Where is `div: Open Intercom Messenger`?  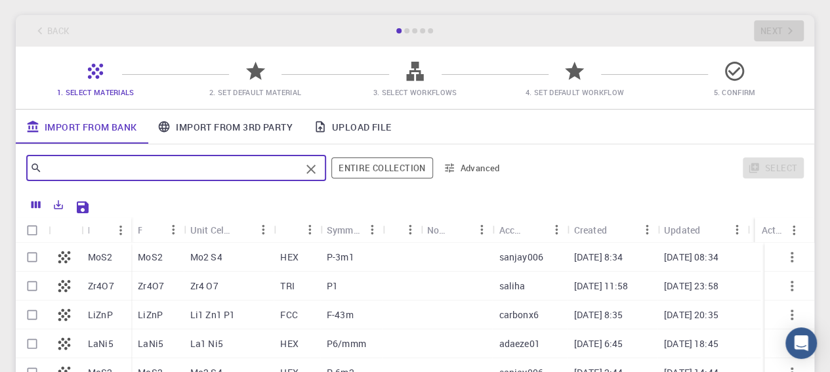 div: Open Intercom Messenger is located at coordinates (801, 343).